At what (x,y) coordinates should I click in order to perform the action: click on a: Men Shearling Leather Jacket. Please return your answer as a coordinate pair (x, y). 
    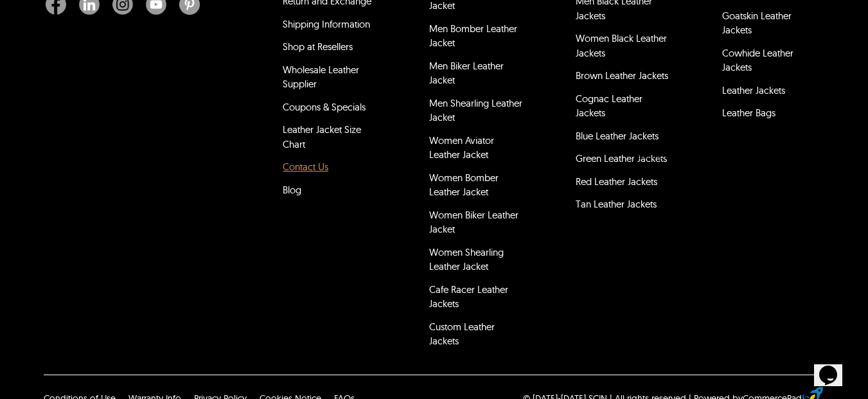
    Looking at the image, I should click on (475, 111).